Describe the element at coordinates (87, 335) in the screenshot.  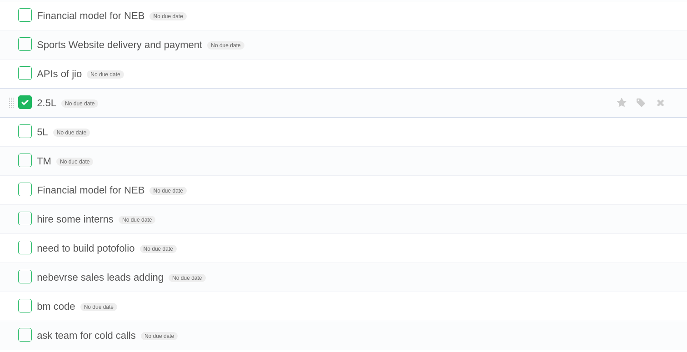
I see `span: ask team for cold calls` at that location.